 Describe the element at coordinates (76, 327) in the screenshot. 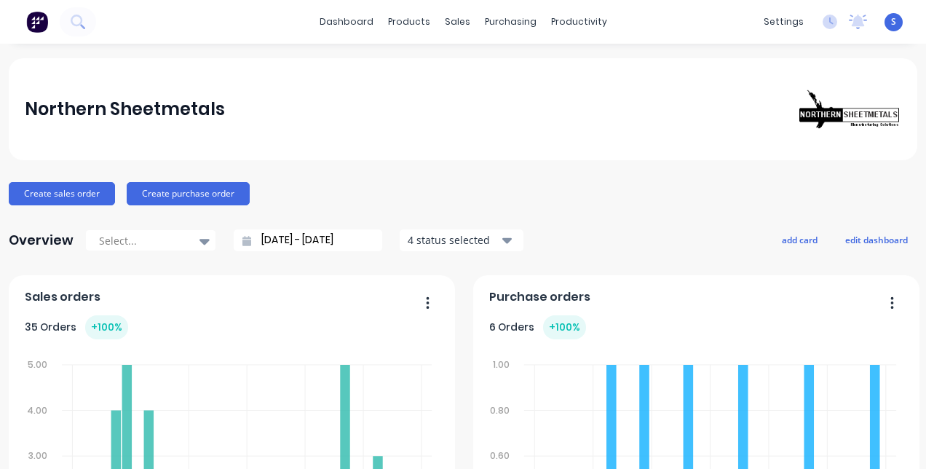

I see `div: 35 Orders` at that location.